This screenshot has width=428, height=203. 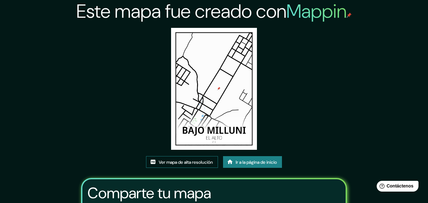 What do you see at coordinates (182, 162) in the screenshot?
I see `a: Ver mapa de alta resolución` at bounding box center [182, 162].